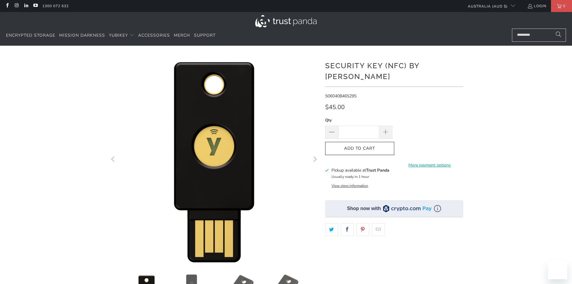 Image resolution: width=572 pixels, height=284 pixels. Describe the element at coordinates (359, 120) in the screenshot. I see `label: Qty` at that location.